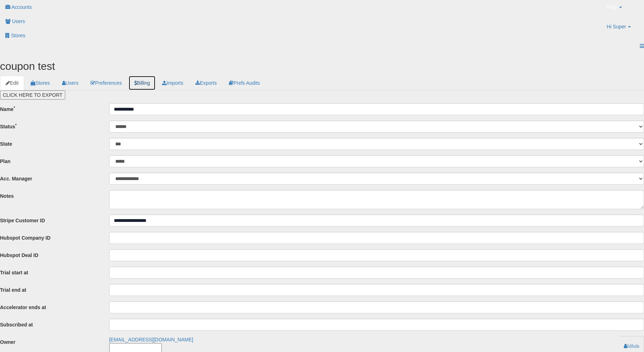 The width and height of the screenshot is (644, 352). I want to click on span: Users, so click(18, 22).